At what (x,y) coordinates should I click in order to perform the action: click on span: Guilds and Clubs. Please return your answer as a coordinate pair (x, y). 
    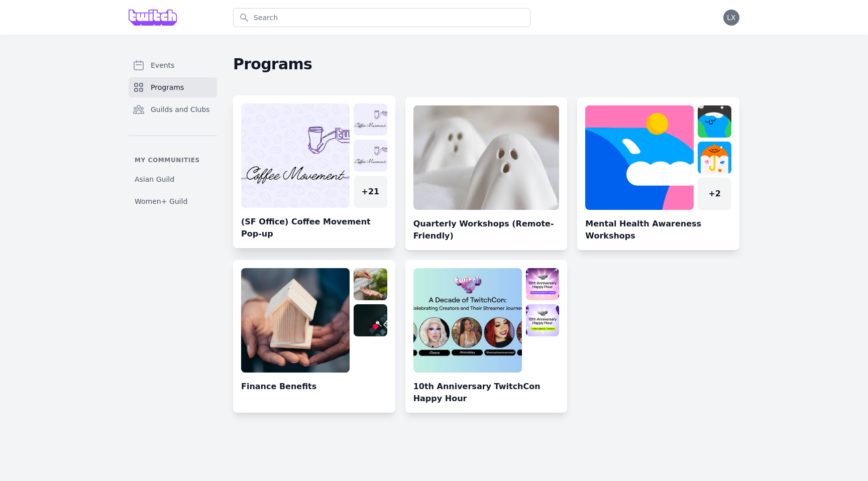
    Looking at the image, I should click on (180, 109).